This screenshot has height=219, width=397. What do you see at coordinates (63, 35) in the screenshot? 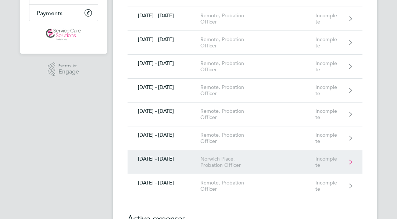
I see `img: servicecare-logo-retina.png` at bounding box center [63, 35].